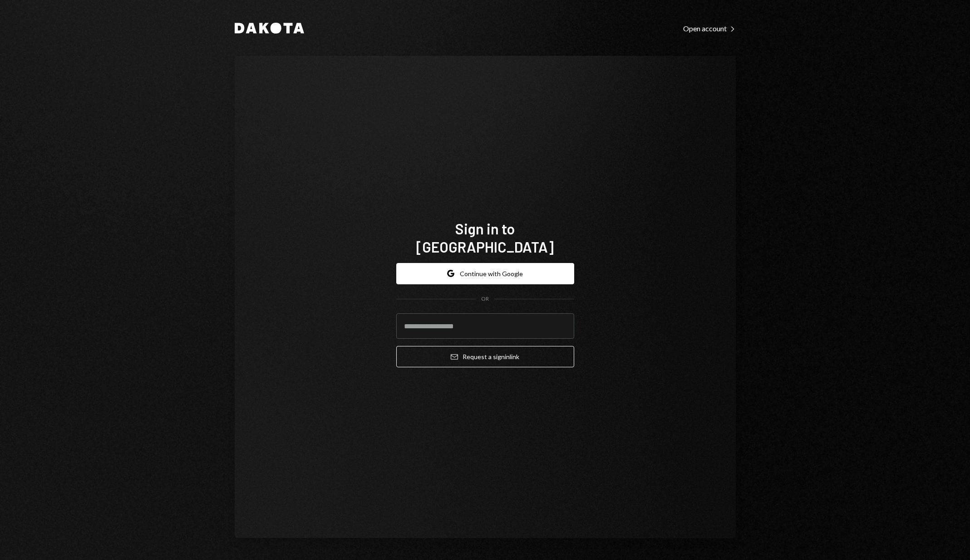 The image size is (970, 560). I want to click on a: Open account, so click(710, 28).